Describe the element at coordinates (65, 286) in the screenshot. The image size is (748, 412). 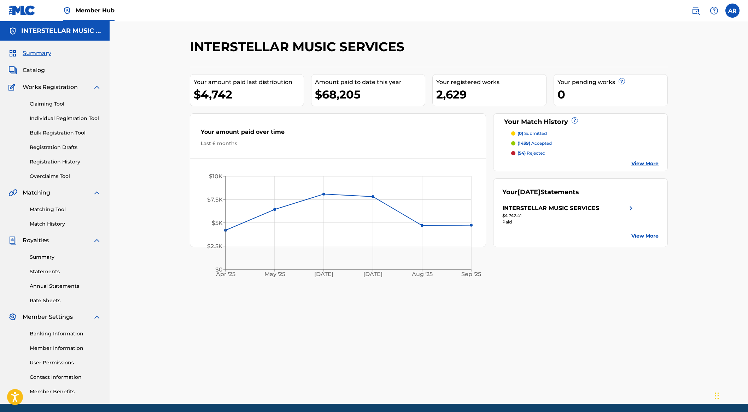
I see `a: Annual Statements` at that location.